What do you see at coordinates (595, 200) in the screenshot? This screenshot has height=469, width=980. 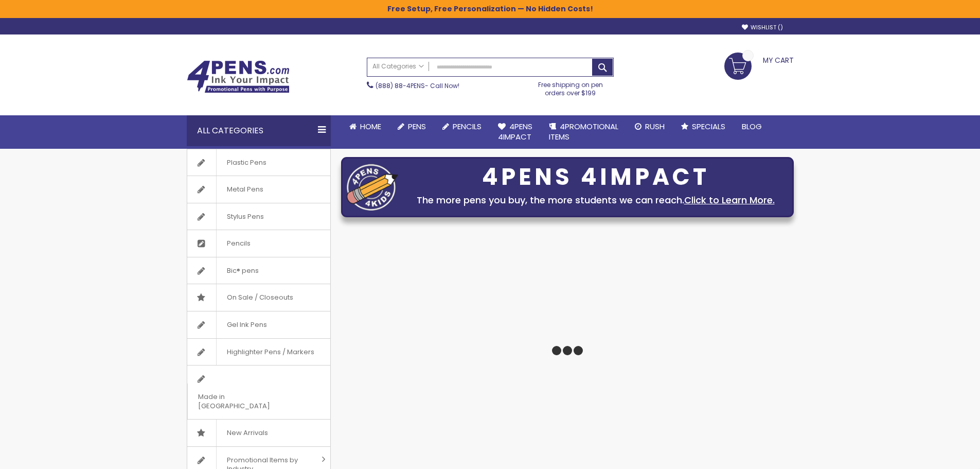 I see `div: The more pens you buy, the more students we can reach.` at bounding box center [595, 200].